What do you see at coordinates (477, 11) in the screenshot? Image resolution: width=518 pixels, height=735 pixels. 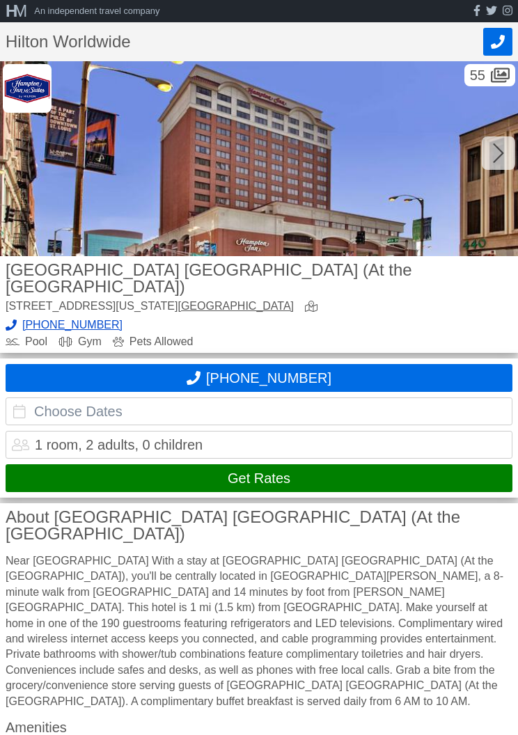 I see `a: facebook` at bounding box center [477, 11].